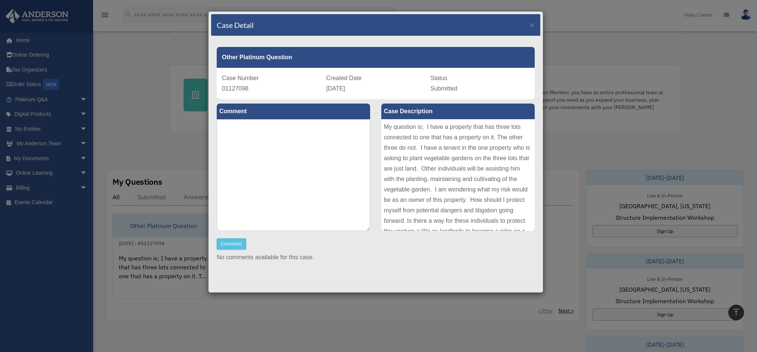  Describe the element at coordinates (240, 78) in the screenshot. I see `span: Case Number` at that location.